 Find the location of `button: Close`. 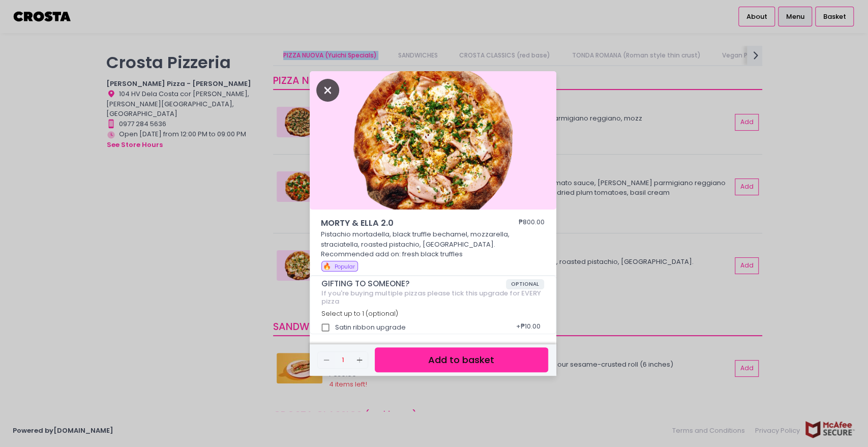

button: Close is located at coordinates (328, 90).